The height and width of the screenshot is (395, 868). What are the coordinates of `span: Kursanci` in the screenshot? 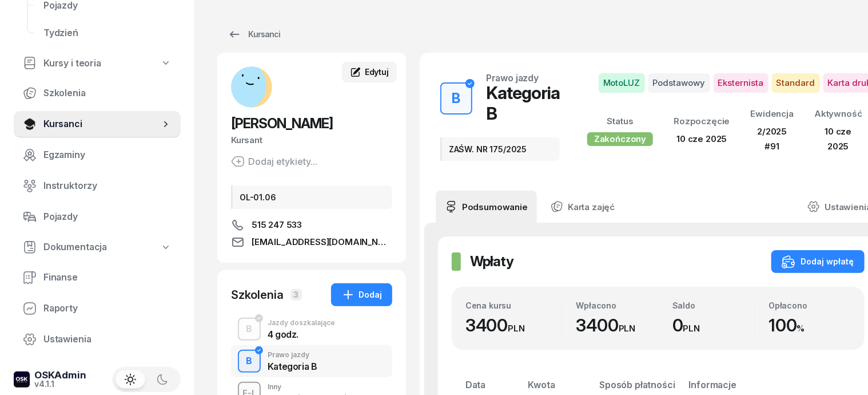 It's located at (102, 124).